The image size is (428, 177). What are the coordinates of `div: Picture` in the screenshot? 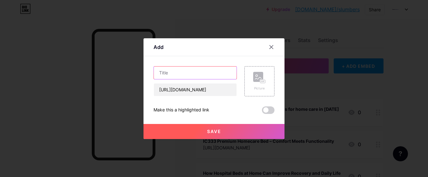 It's located at (259, 88).